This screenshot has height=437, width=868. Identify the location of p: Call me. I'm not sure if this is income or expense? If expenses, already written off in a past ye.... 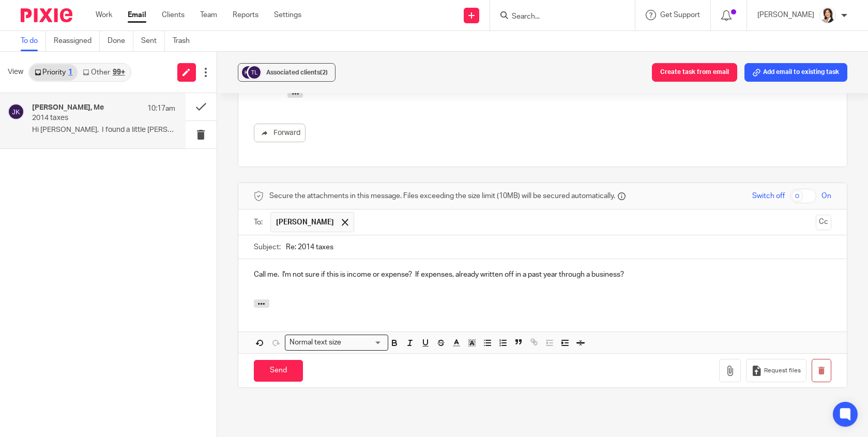
(543, 275).